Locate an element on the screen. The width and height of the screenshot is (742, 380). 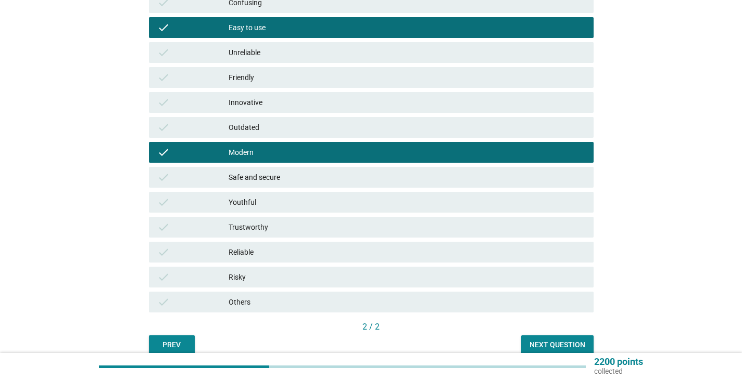
div: Youthful is located at coordinates (407, 202).